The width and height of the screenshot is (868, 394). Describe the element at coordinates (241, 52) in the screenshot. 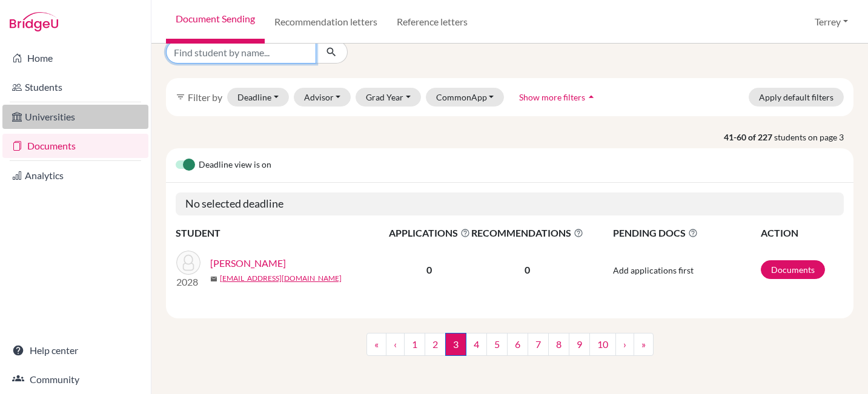

I see `input: Find student by name...` at that location.